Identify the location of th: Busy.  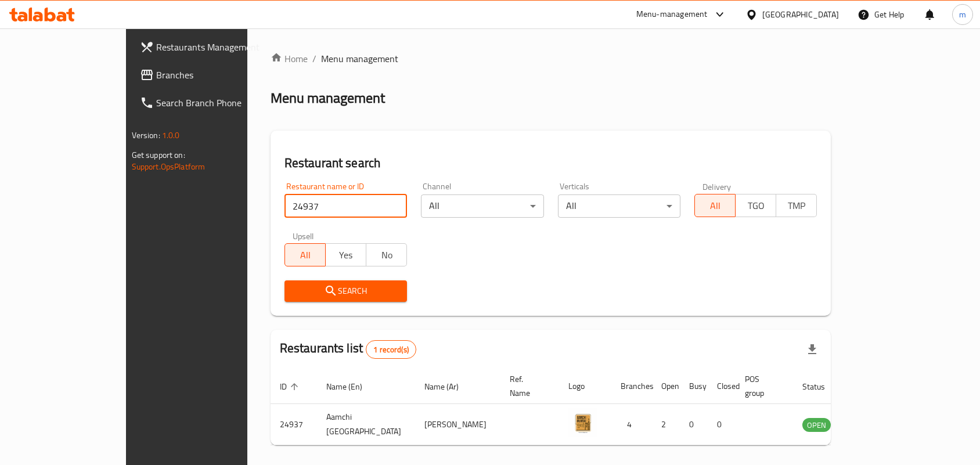
(694, 386).